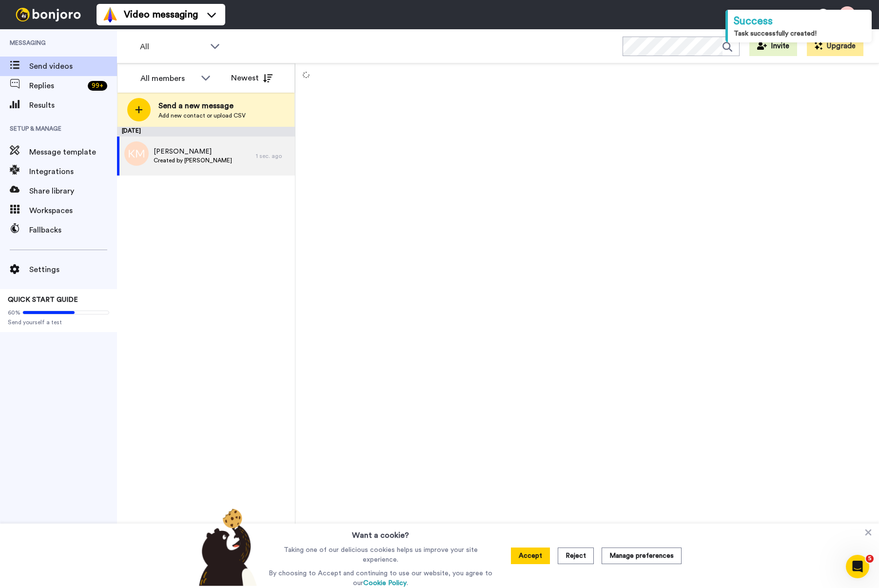 The height and width of the screenshot is (588, 879). I want to click on button: Upgrade, so click(836, 46).